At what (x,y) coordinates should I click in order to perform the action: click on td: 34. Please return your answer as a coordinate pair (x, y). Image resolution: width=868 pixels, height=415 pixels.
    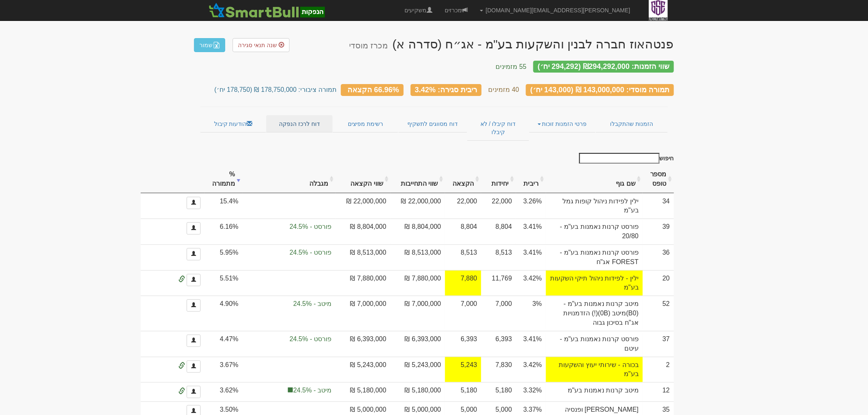
    Looking at the image, I should click on (658, 206).